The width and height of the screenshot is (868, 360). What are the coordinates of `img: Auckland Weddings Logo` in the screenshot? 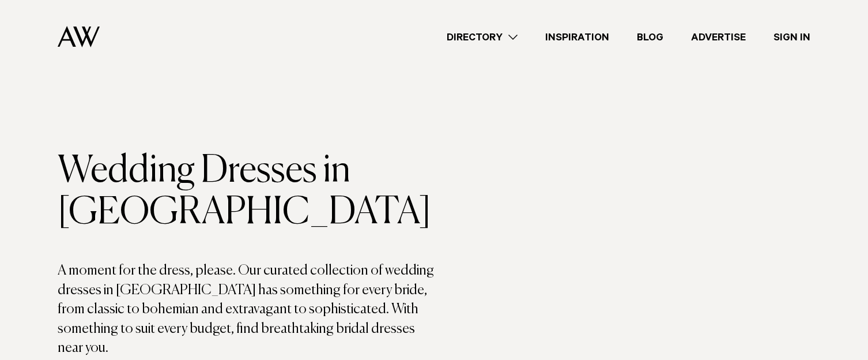 It's located at (78, 36).